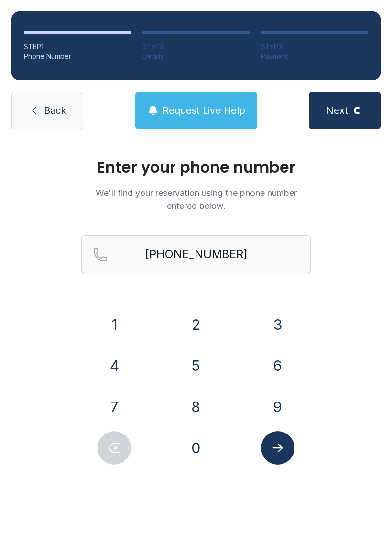  I want to click on span: Next, so click(336, 110).